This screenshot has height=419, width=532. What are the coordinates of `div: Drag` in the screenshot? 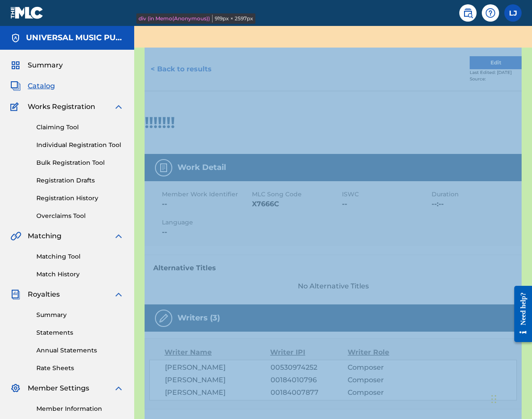 It's located at (494, 399).